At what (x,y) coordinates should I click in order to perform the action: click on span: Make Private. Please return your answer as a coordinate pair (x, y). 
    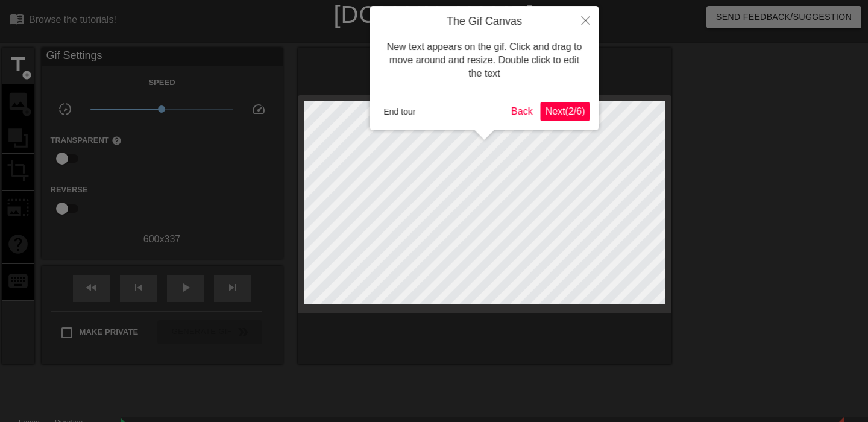
    Looking at the image, I should click on (109, 332).